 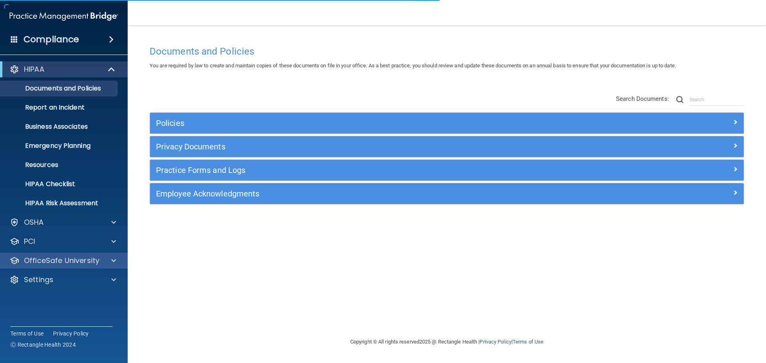 What do you see at coordinates (59, 146) in the screenshot?
I see `p: Emergency Planning` at bounding box center [59, 146].